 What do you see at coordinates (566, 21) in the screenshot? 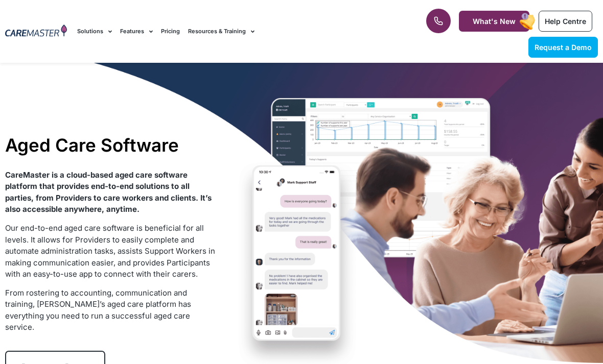
I see `a: Help Centre` at bounding box center [566, 21].